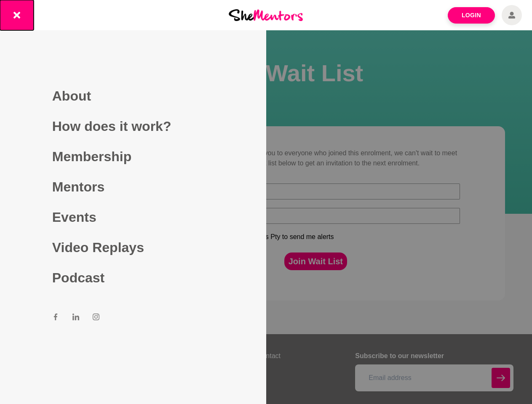  I want to click on a: Facebook, so click(56, 318).